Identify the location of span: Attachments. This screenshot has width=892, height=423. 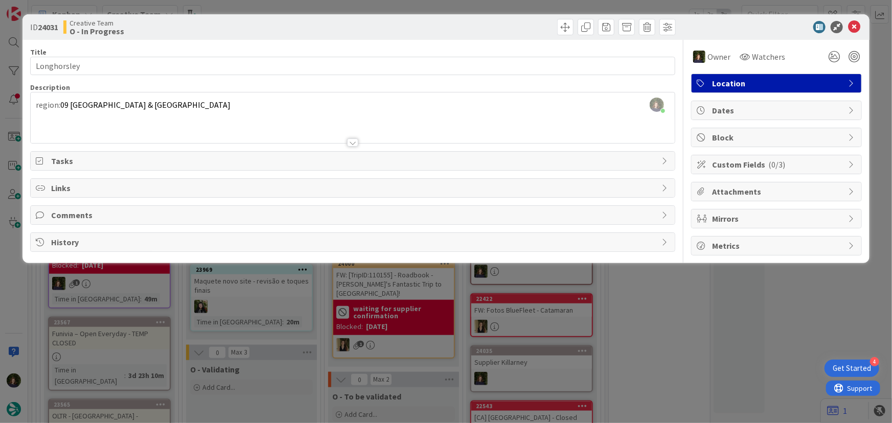
(778, 192).